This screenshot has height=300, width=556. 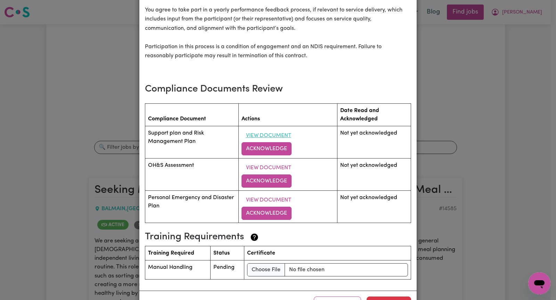 What do you see at coordinates (192, 175) in the screenshot?
I see `td: OH&S Assessment` at bounding box center [192, 175].